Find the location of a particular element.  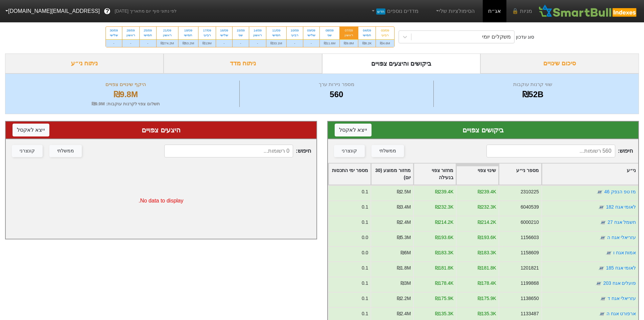

div: 1201821 is located at coordinates (529, 268).